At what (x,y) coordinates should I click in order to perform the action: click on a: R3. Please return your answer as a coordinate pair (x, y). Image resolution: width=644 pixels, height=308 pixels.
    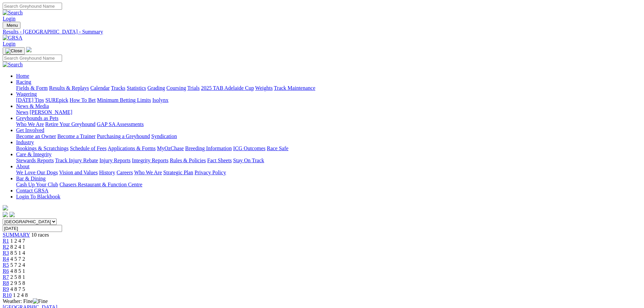
    Looking at the image, I should click on (6, 253).